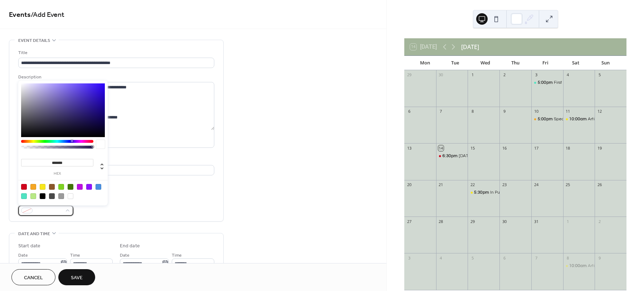 This screenshot has width=644, height=291. What do you see at coordinates (33, 278) in the screenshot?
I see `span: Cancel` at bounding box center [33, 278].